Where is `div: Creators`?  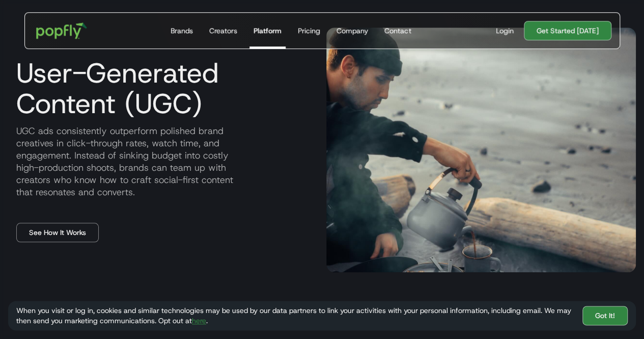 div: Creators is located at coordinates (223, 31).